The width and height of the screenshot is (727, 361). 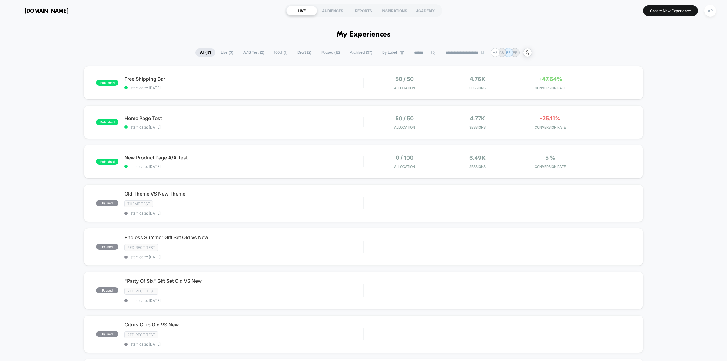 What do you see at coordinates (205, 52) in the screenshot?
I see `span: All ( 17 )` at bounding box center [205, 52].